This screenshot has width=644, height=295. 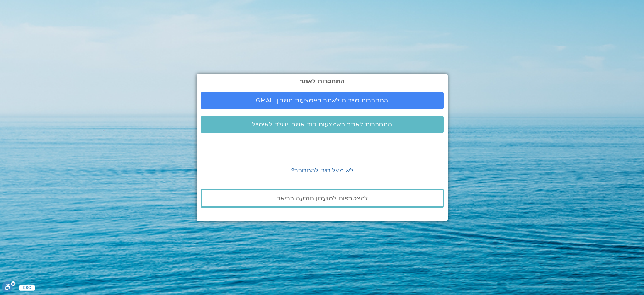 What do you see at coordinates (322, 124) in the screenshot?
I see `a: התחברות לאתר באמצעות קוד אשר יישלח לאימייל` at bounding box center [322, 124].